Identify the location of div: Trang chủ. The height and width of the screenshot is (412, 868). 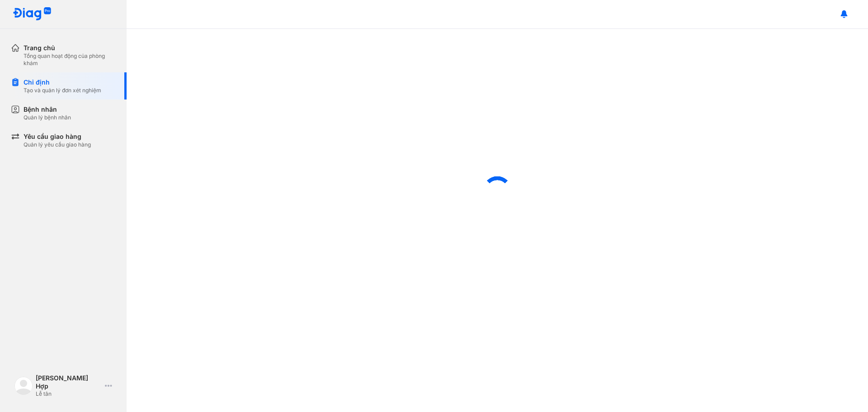
(70, 48).